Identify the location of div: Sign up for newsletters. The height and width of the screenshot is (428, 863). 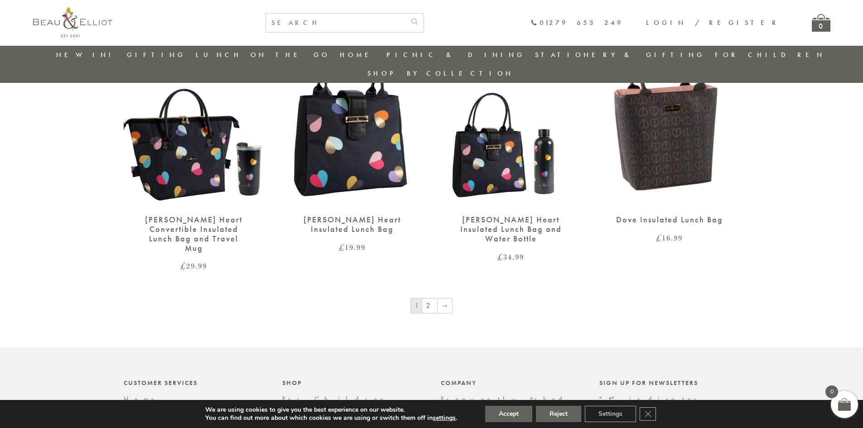
(669, 383).